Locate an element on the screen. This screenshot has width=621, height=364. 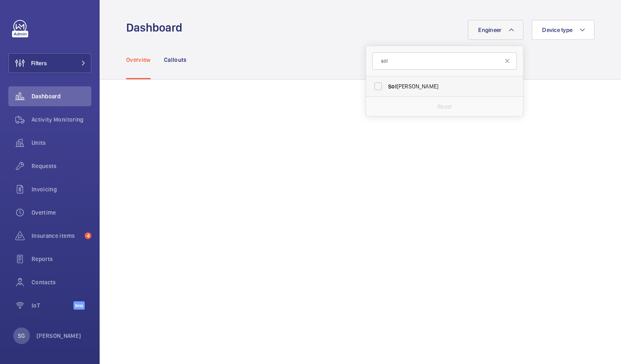
button: Device type is located at coordinates (563, 30).